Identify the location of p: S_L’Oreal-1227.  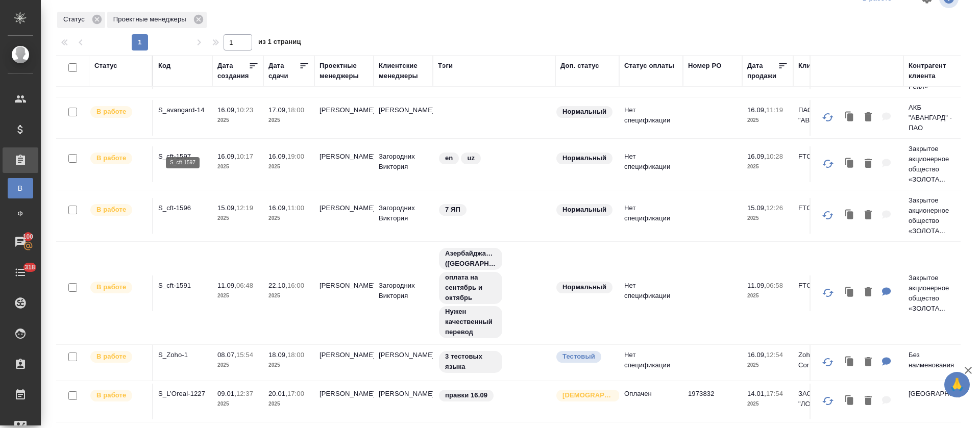
(183, 394).